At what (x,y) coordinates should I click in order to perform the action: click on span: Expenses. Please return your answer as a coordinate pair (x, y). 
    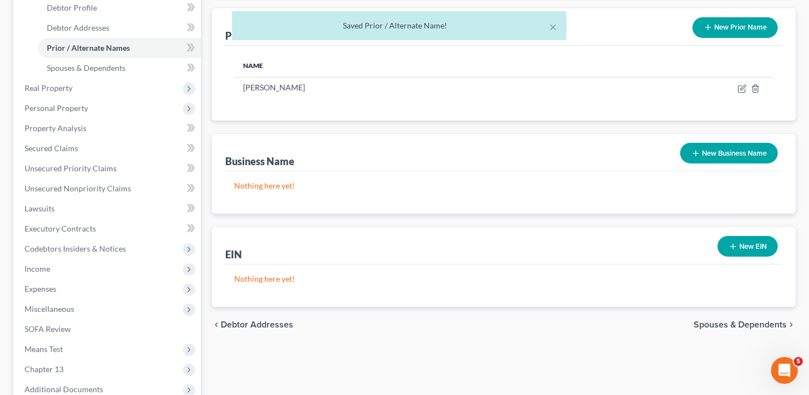
    Looking at the image, I should click on (40, 288).